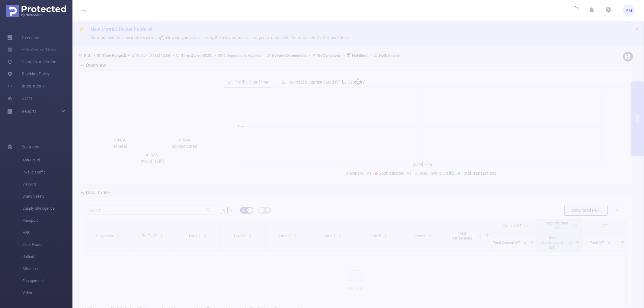  Describe the element at coordinates (28, 74) in the screenshot. I see `a: Blocking Policy` at that location.